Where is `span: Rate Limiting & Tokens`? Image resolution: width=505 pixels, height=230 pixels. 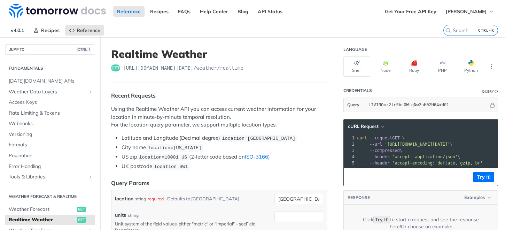
span: Rate Limiting & Tokens is located at coordinates (51, 113).